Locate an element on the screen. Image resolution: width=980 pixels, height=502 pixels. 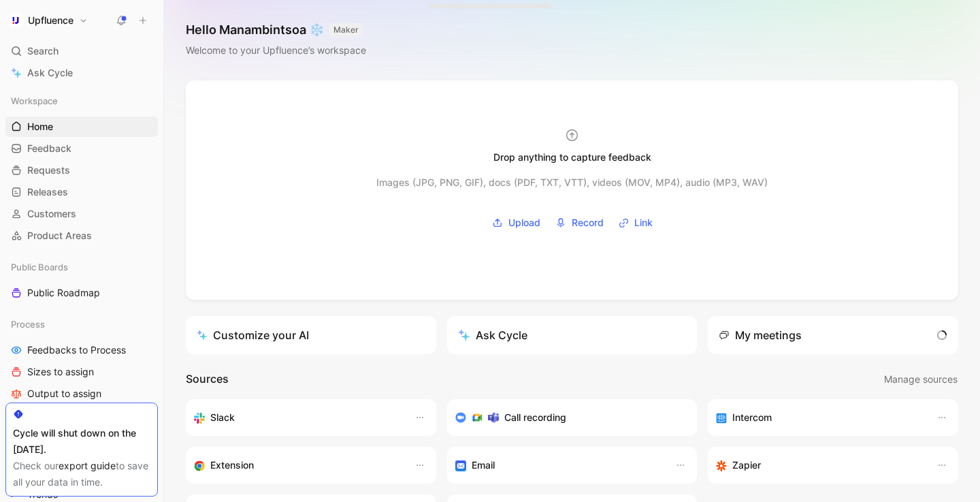
a: Requests is located at coordinates (82, 170).